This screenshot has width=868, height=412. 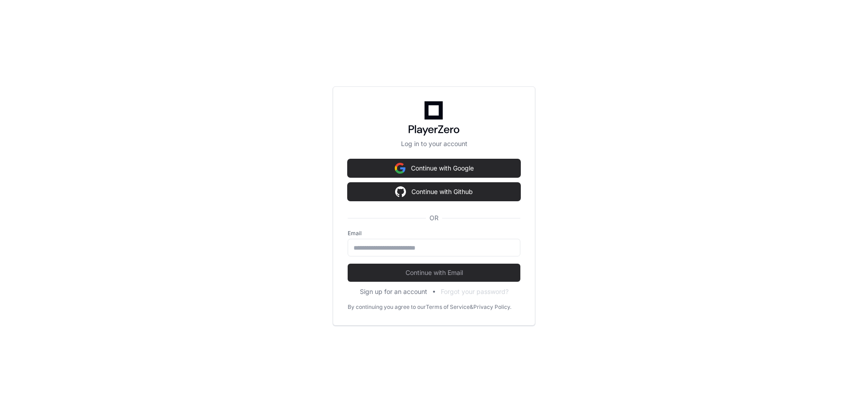 I want to click on button: Forgot your password?, so click(x=475, y=291).